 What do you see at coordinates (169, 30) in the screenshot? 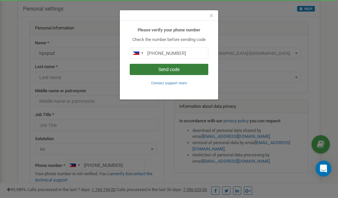
I see `b: Please verify your phone number` at bounding box center [169, 30].